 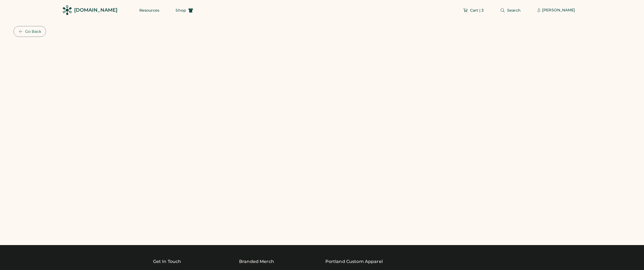 What do you see at coordinates (477, 10) in the screenshot?
I see `span: Cart | 3` at bounding box center [477, 10].